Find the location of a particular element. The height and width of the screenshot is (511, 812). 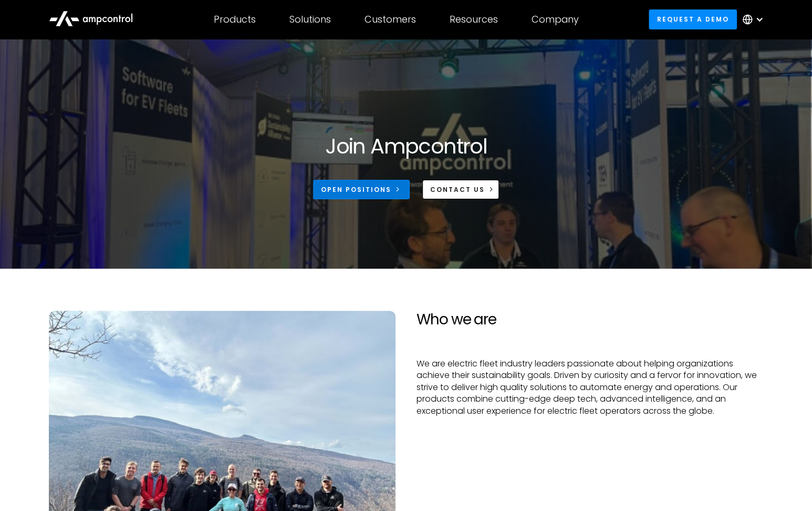

h2: Who we are is located at coordinates (590, 319).